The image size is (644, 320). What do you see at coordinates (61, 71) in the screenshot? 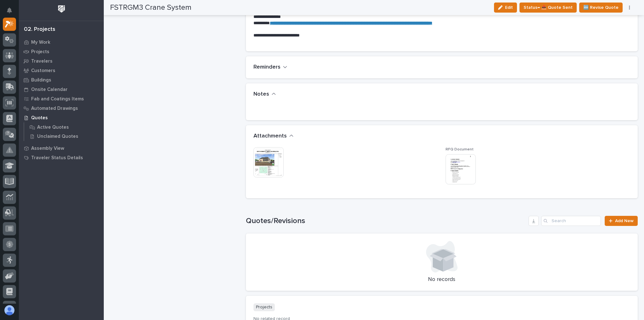
I see `a: Customers` at bounding box center [61, 71].